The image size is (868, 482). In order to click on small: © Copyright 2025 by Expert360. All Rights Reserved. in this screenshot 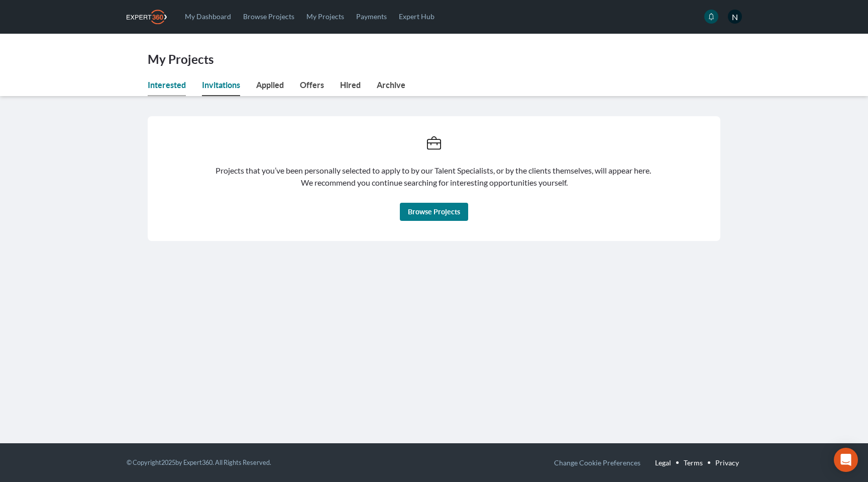, I will do `click(199, 462)`.